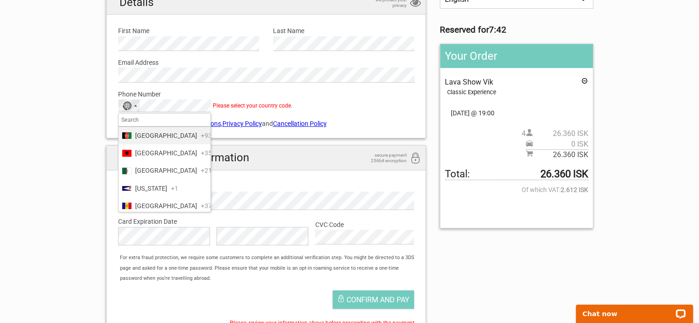  What do you see at coordinates (364, 225) in the screenshot?
I see `label: CVC Code` at bounding box center [364, 225].